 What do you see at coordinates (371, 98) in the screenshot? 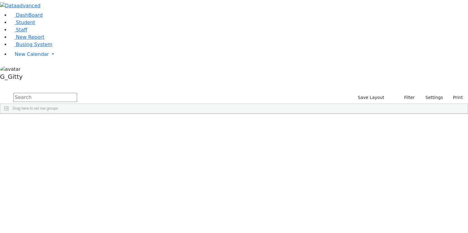
I see `button: Save Layout` at bounding box center [371, 98].